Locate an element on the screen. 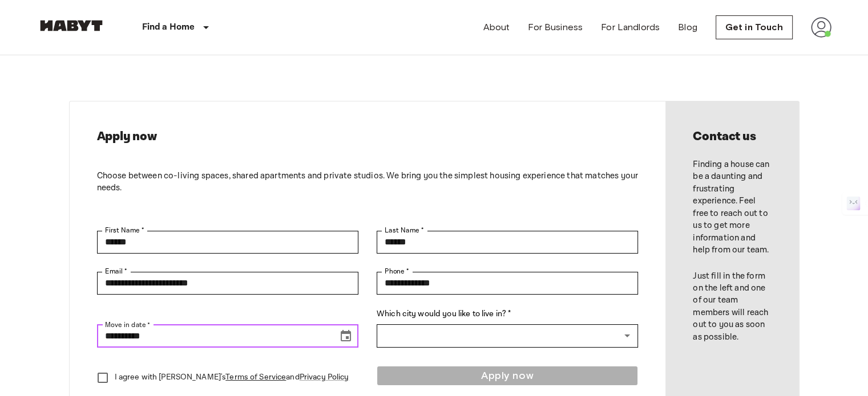  a: For Business is located at coordinates (556, 27).